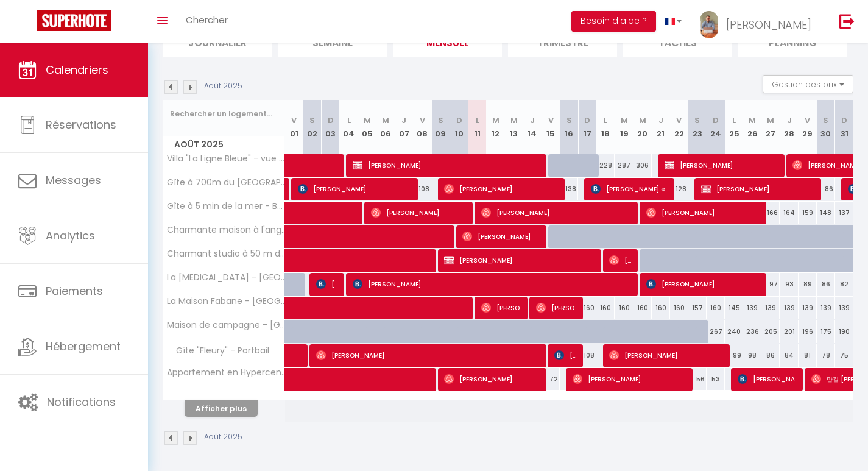 This screenshot has height=471, width=868. I want to click on th: 24, so click(715, 127).